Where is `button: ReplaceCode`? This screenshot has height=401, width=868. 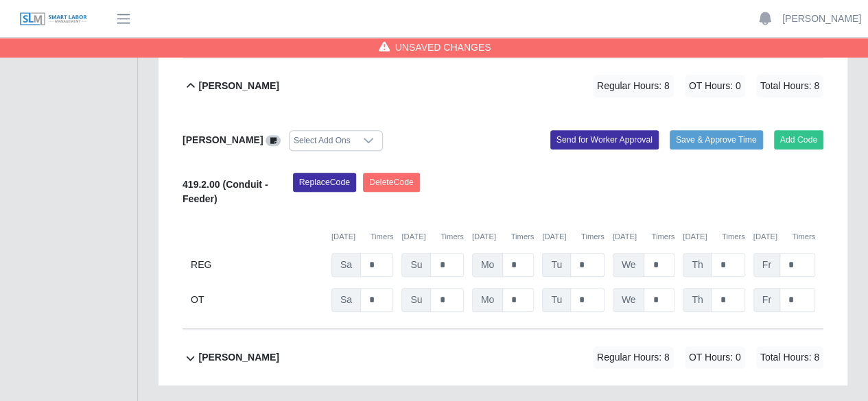
button: ReplaceCode is located at coordinates (325, 183).